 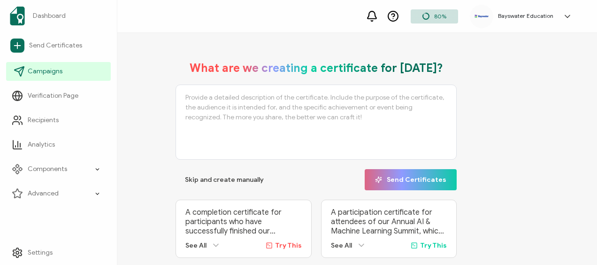 I want to click on a: Verification Page, so click(x=58, y=96).